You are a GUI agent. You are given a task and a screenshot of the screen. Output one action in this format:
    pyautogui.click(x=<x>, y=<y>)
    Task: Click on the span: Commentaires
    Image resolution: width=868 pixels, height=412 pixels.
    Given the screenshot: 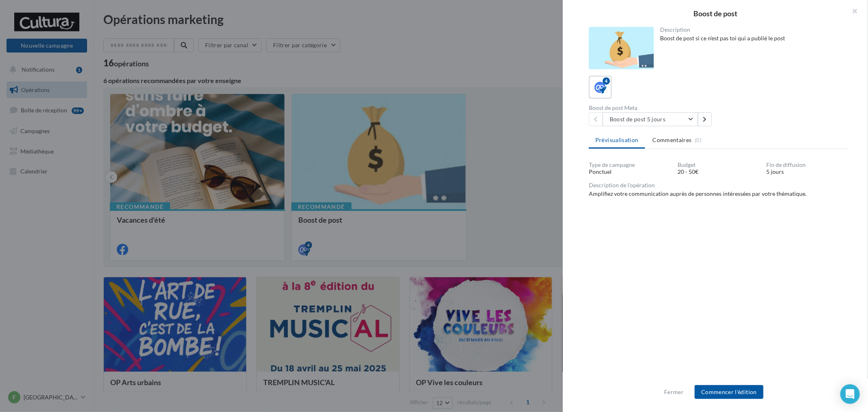 What is the action you would take?
    pyautogui.click(x=673, y=140)
    